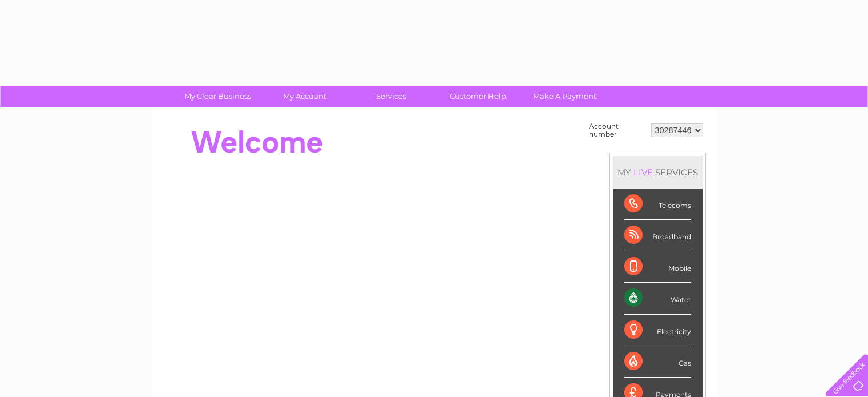 Image resolution: width=868 pixels, height=397 pixels. I want to click on a: Services, so click(391, 96).